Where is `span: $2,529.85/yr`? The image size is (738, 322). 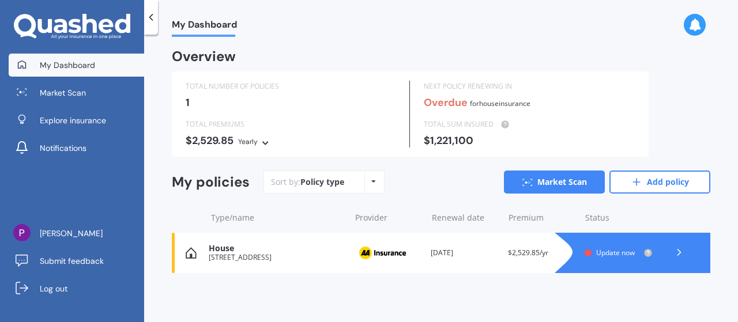
span: $2,529.85/yr is located at coordinates (528, 253).